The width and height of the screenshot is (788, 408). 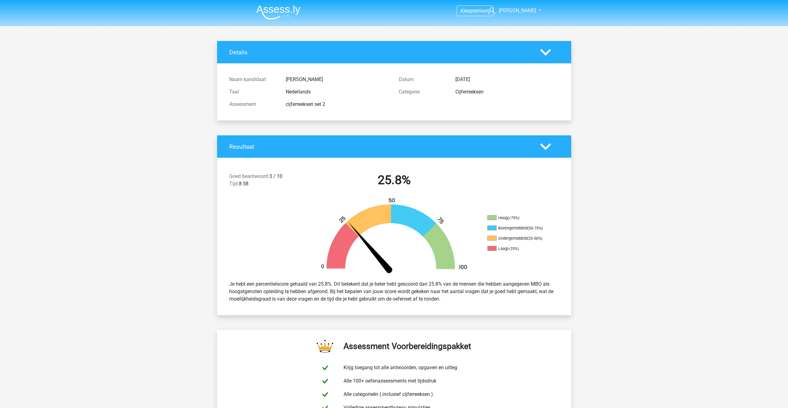 What do you see at coordinates (253, 92) in the screenshot?
I see `div: Taal` at bounding box center [253, 92].